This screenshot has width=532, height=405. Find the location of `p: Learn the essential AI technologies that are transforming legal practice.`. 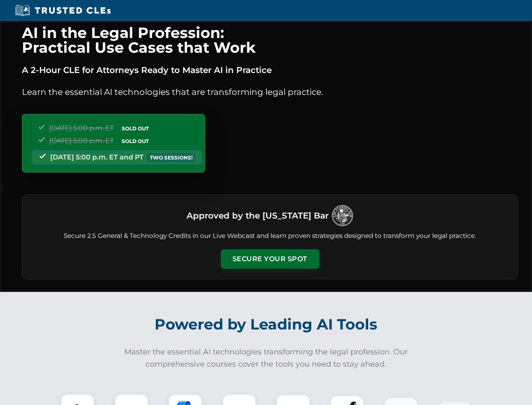

p: Learn the essential AI technologies that are transforming legal practice. is located at coordinates (270, 92).